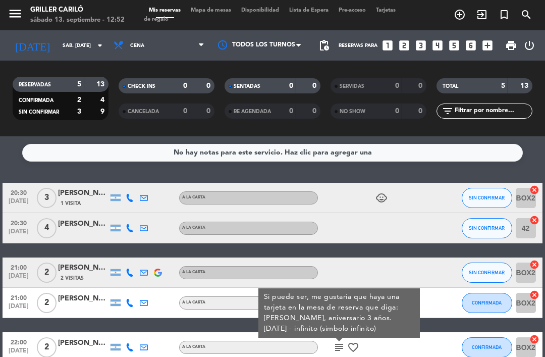 This screenshot has width=545, height=357. Describe the element at coordinates (511, 45) in the screenshot. I see `span: print` at that location.